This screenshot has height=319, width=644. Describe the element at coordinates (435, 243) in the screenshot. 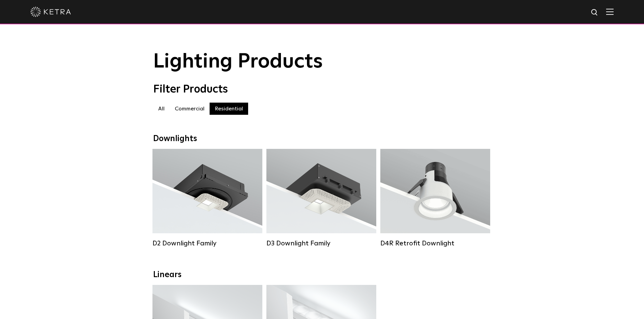

I see `div: D4R Retrofit Downlight` at that location.